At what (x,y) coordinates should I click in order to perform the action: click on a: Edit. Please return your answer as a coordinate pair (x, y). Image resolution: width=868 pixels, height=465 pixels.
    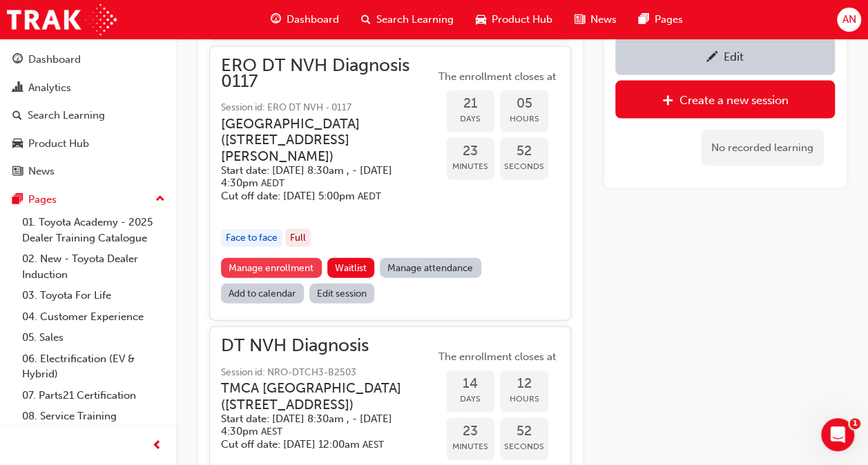
    Looking at the image, I should click on (725, 56).